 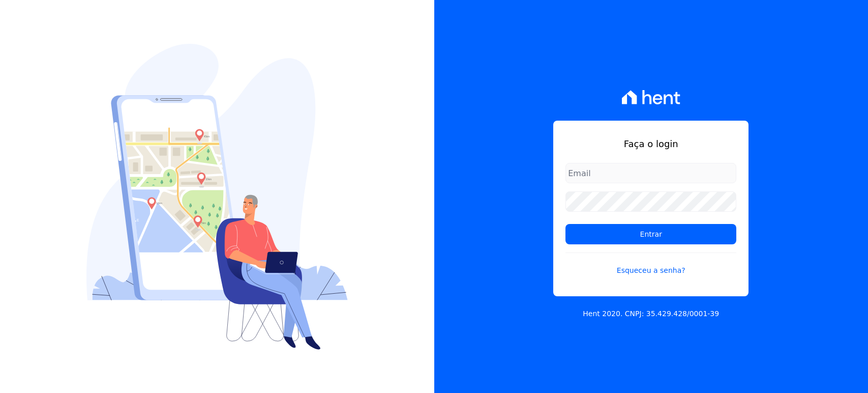 What do you see at coordinates (651, 144) in the screenshot?
I see `h1: Faça o login` at bounding box center [651, 144].